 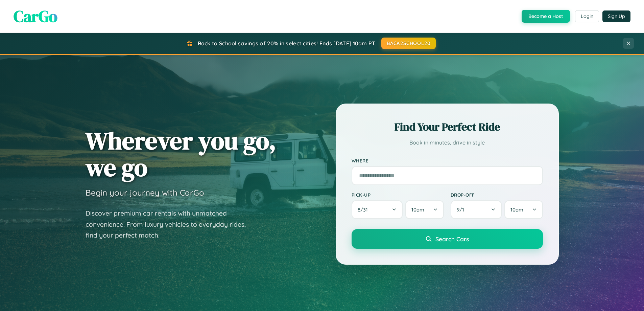 What do you see at coordinates (452, 239) in the screenshot?
I see `span: Search Cars` at bounding box center [452, 239].